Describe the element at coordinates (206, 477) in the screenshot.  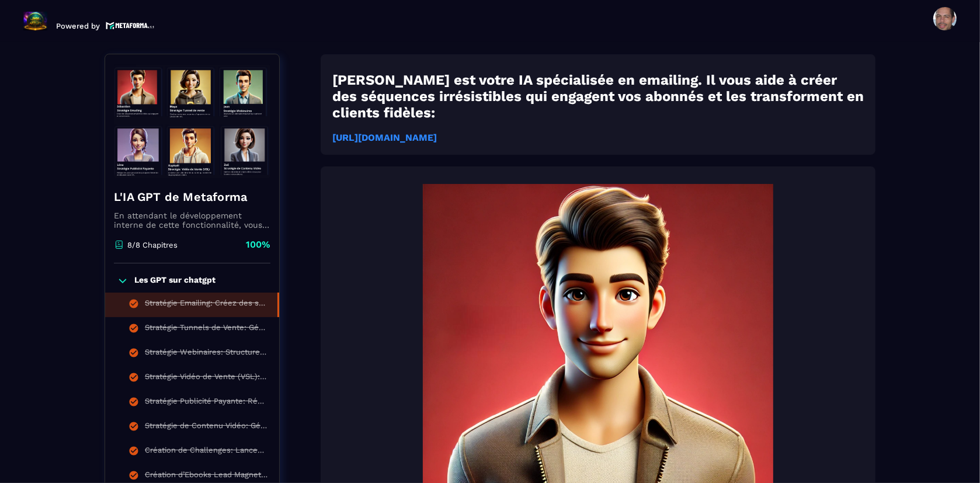
I see `div: Création d’Ebooks Lead Magnet: Créez un ebook irrésistible pour capturer des leads qualifié` at that location.